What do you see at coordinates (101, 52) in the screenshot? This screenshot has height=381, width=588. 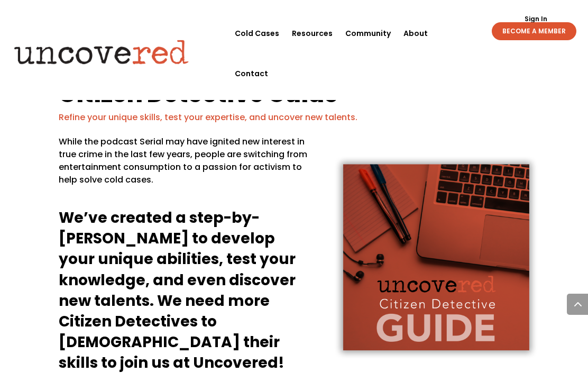 I see `img: Uncovered logo` at bounding box center [101, 52].